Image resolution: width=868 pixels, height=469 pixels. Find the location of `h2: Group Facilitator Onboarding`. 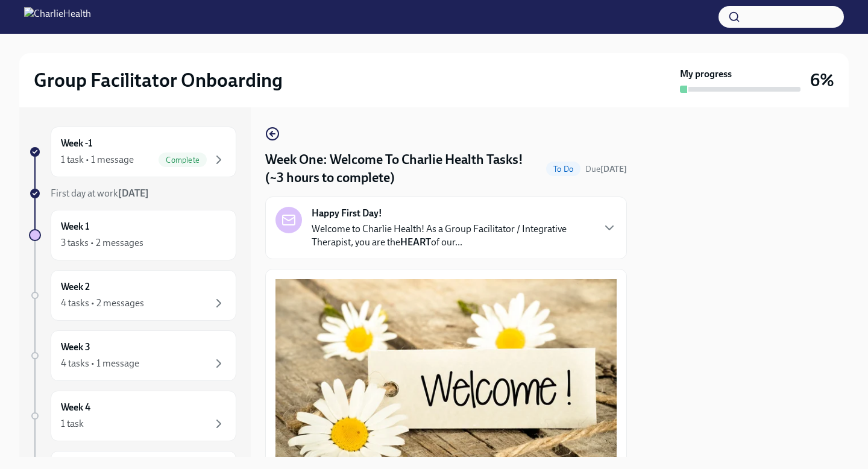

h2: Group Facilitator Onboarding is located at coordinates (158, 80).